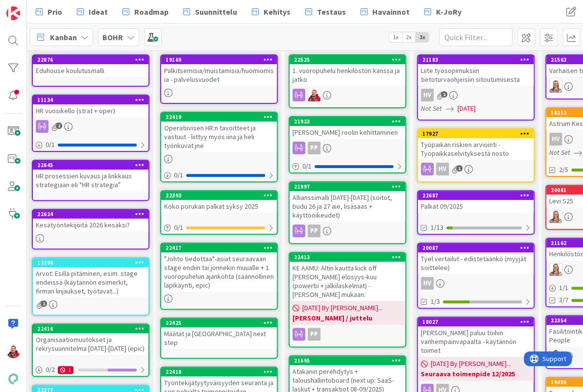  Describe the element at coordinates (476, 149) in the screenshot. I see `div: Työpaikan riskien arviointi - Työpaikkaselvityksestä nosto` at that location.